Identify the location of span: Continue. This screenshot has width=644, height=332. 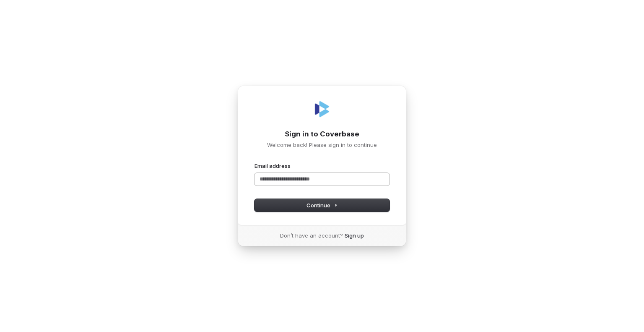
(322, 205).